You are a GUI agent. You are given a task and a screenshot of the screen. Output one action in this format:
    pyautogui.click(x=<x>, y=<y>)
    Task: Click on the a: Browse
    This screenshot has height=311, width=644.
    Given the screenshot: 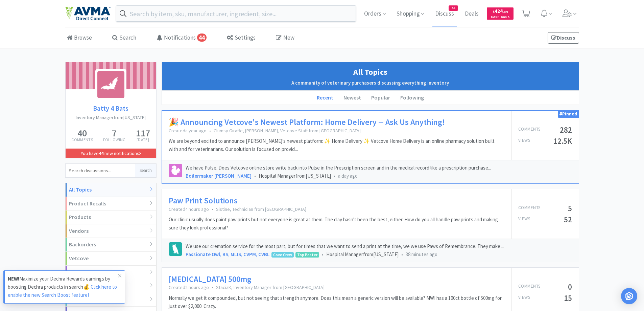 What is the action you would take?
    pyautogui.click(x=79, y=38)
    